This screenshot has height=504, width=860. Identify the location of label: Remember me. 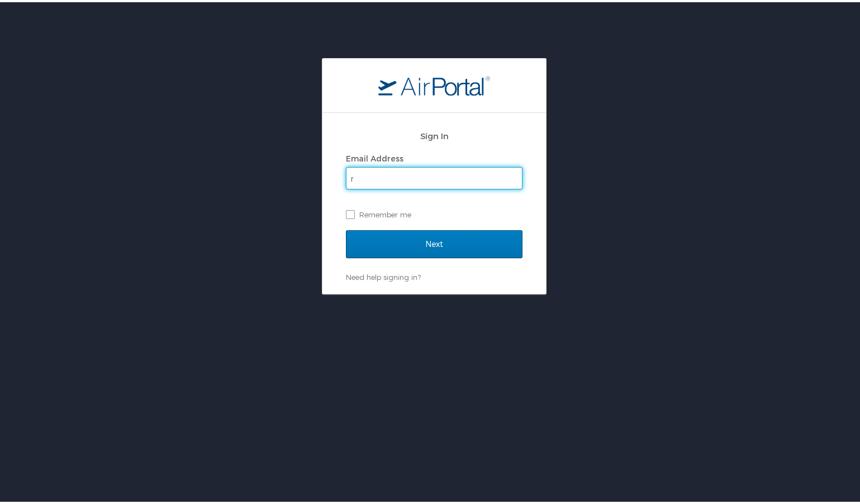
(435, 212).